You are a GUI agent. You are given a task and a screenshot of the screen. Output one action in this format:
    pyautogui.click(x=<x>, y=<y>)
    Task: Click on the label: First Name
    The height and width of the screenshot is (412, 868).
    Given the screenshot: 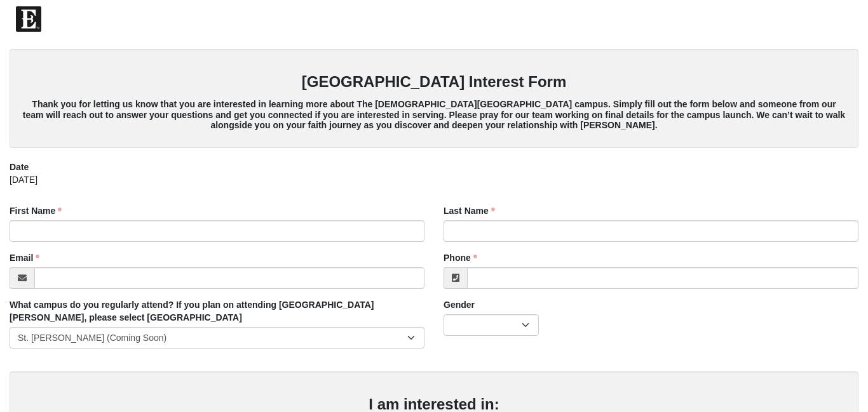 What is the action you would take?
    pyautogui.click(x=36, y=211)
    